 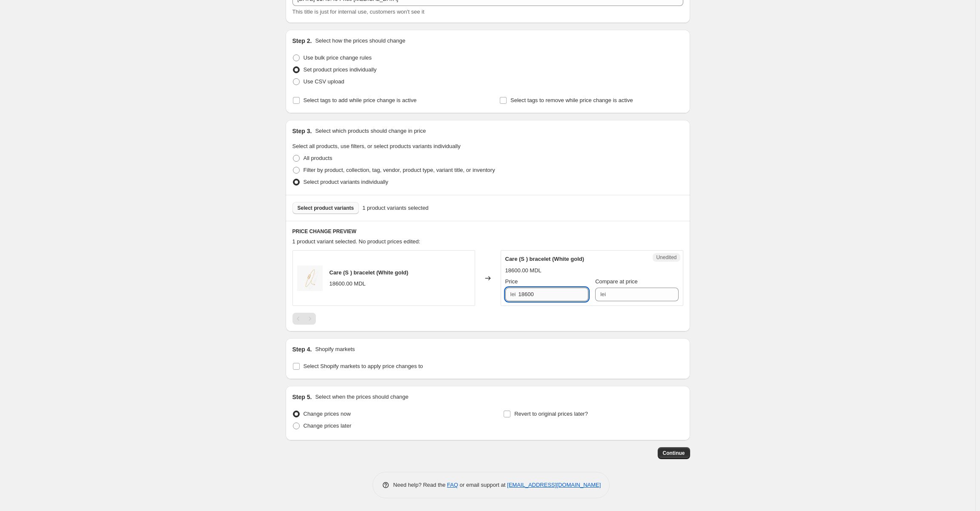 I want to click on span: Select all products, use filters, or select products variants individually, so click(x=376, y=146).